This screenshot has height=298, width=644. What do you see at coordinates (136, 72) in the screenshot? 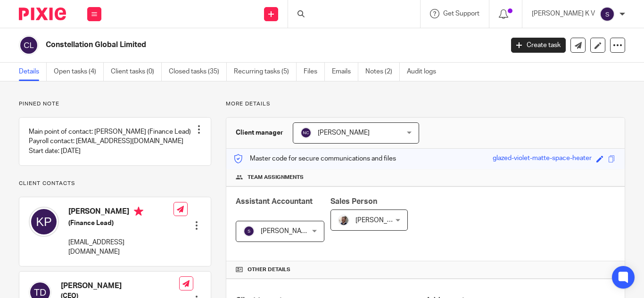
I see `a: Client tasks (0)` at bounding box center [136, 72].